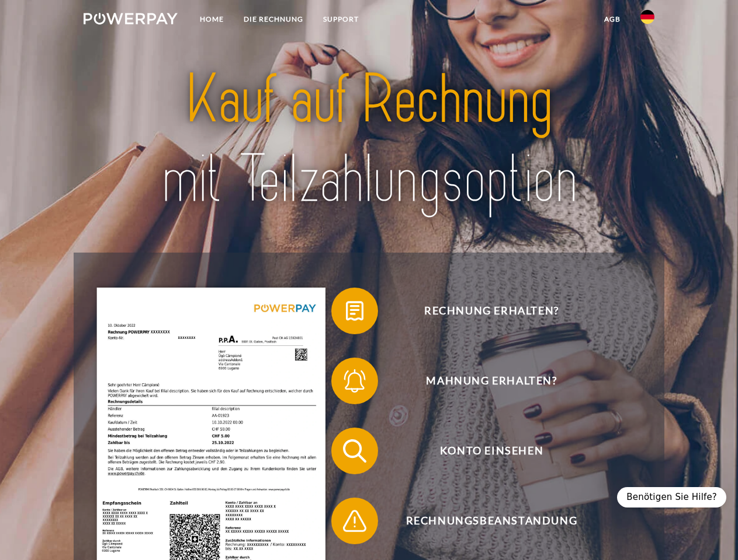  Describe the element at coordinates (341, 19) in the screenshot. I see `a: SUPPORT` at that location.